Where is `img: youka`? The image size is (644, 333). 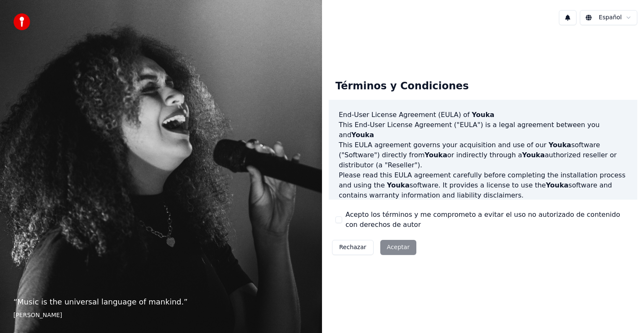 img: youka is located at coordinates (22, 22).